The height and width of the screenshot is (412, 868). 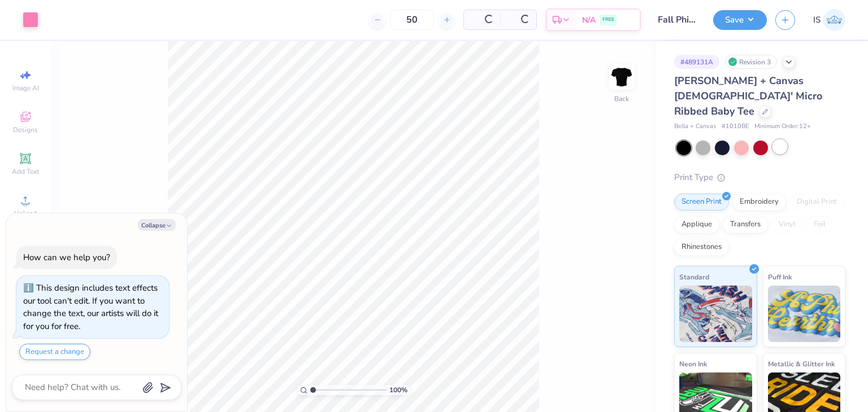 I want to click on img: Puff Ink, so click(x=804, y=314).